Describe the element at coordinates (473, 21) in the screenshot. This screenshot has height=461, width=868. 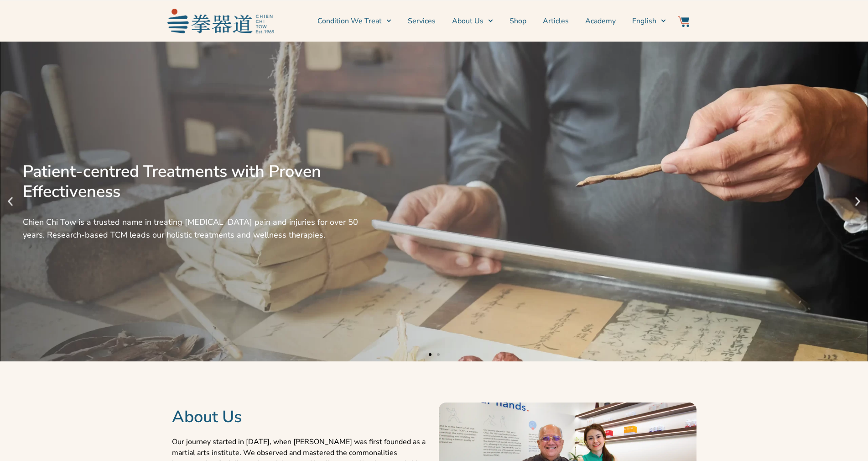
I see `a: About Us` at that location.